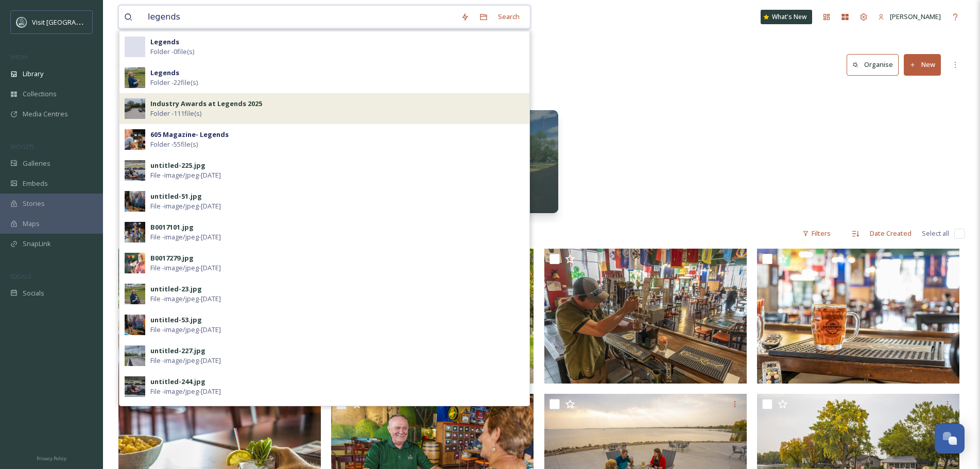  I want to click on button: Open Chat, so click(949, 439).